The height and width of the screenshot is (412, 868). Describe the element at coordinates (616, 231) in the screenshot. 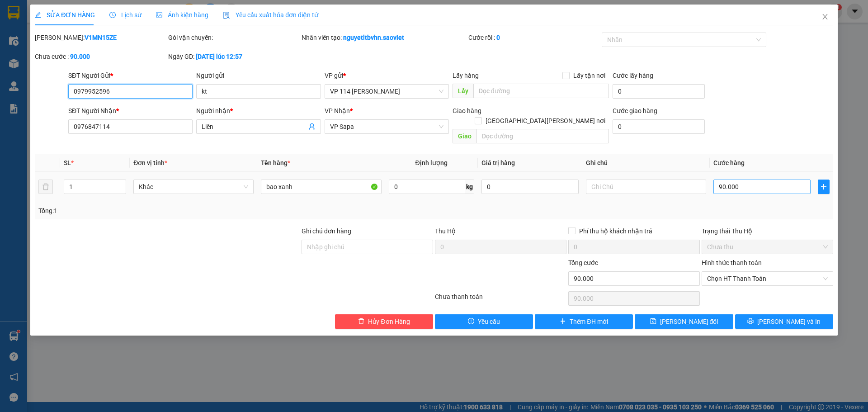

I see `span: Phí thu hộ khách nhận trả` at that location.